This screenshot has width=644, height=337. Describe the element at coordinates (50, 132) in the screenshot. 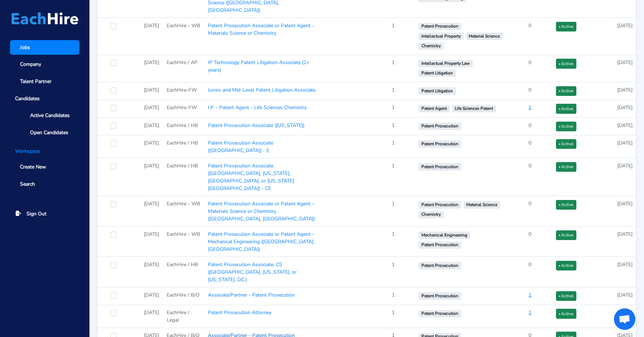

I see `a: Open Candidates` at that location.